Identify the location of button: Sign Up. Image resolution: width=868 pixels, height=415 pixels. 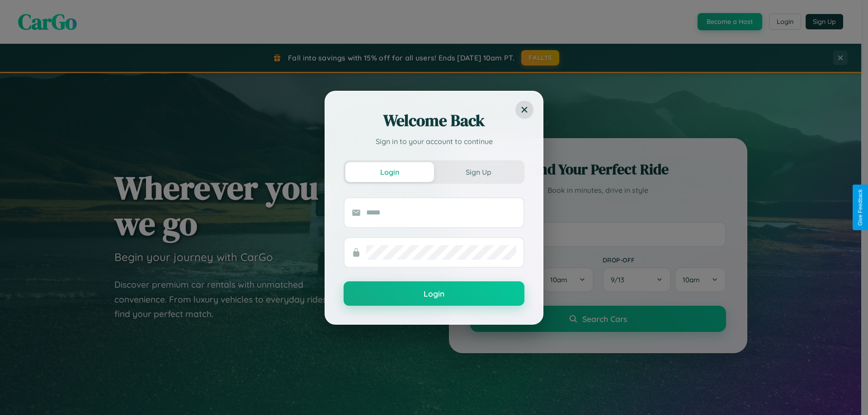
(479, 172).